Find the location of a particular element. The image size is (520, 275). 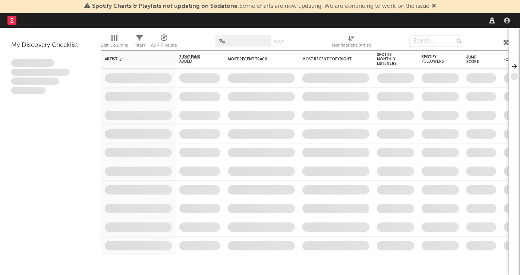

span: Lorem ipsum dolor is located at coordinates (33, 63).